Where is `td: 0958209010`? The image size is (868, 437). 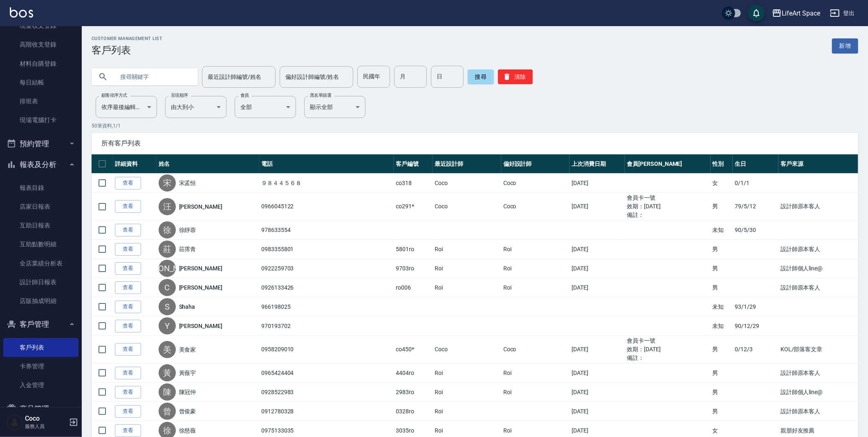 td: 0958209010 is located at coordinates (326, 350).